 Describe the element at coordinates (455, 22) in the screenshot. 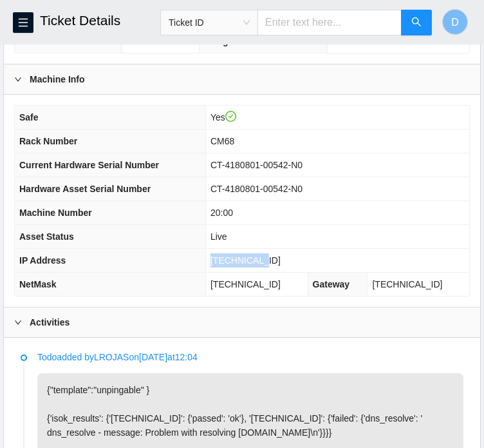

I see `span: D` at that location.